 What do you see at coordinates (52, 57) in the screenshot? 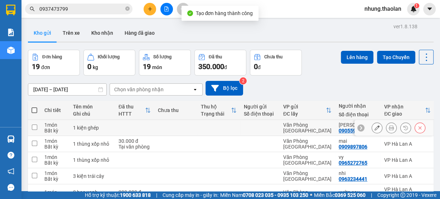
I see `div: Đơn hàng` at bounding box center [52, 57].